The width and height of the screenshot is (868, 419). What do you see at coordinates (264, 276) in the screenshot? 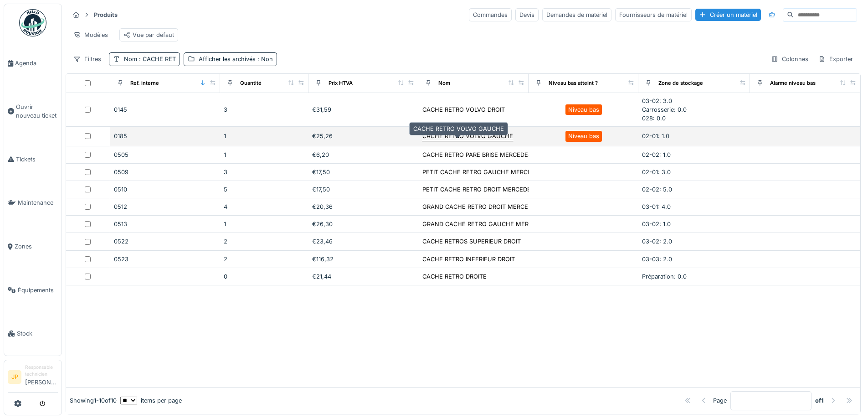
I see `div: 0` at bounding box center [264, 276].